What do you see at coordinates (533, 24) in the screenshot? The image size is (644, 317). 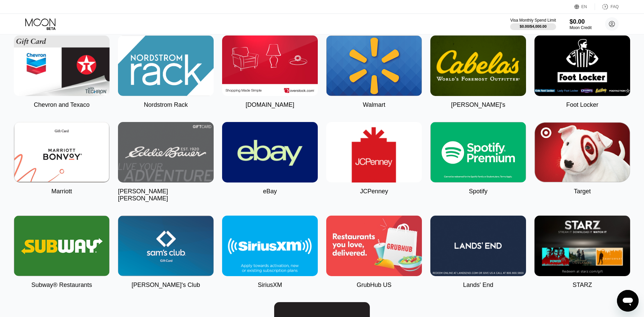 I see `div: Visa Monthly Spend Limit$0.00/$4,000.00` at bounding box center [533, 24].